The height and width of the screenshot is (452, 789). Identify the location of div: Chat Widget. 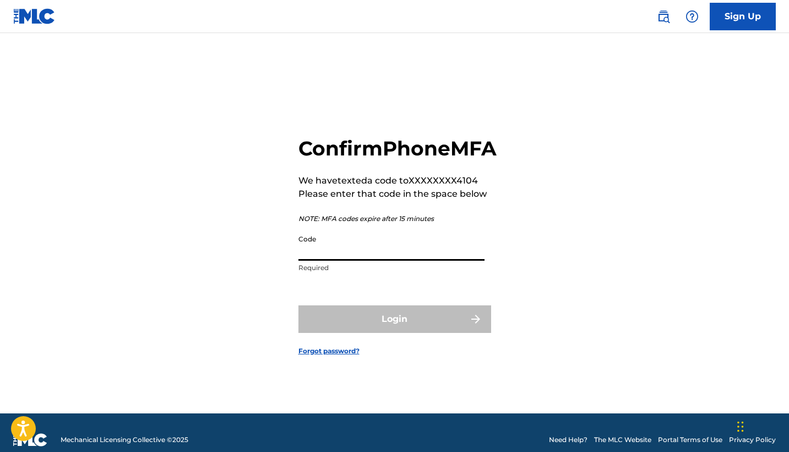
(762, 425).